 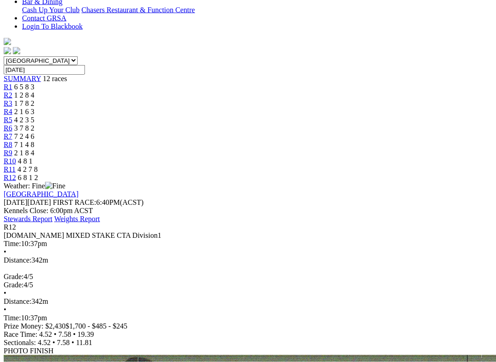 I want to click on a: Cash Up Your Club, so click(x=50, y=10).